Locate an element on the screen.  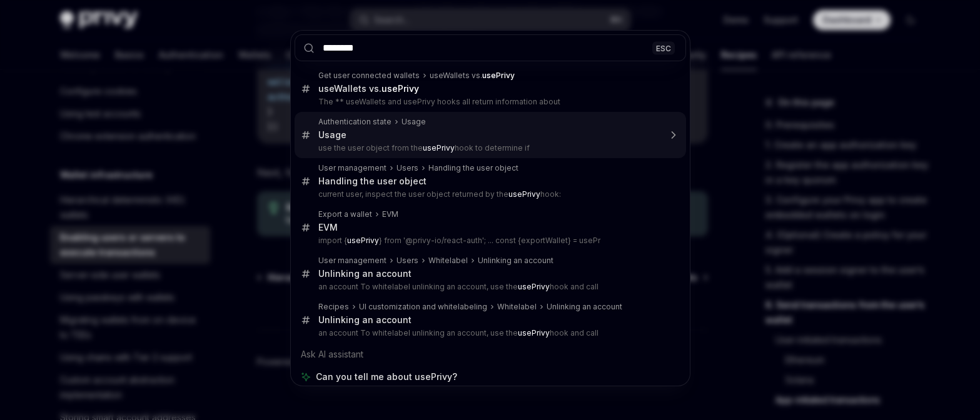
div: Export a wallet is located at coordinates (345, 215).